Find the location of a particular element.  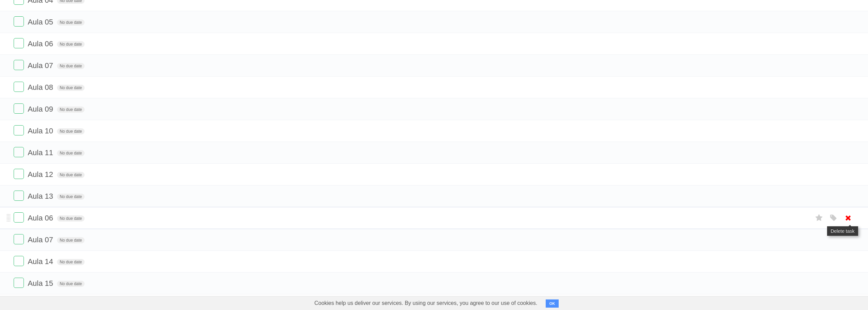

span: Aula 15 is located at coordinates (41, 283).